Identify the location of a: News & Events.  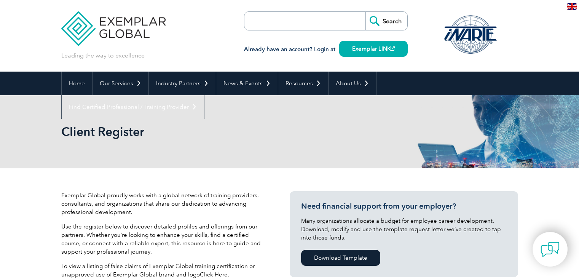
(247, 83).